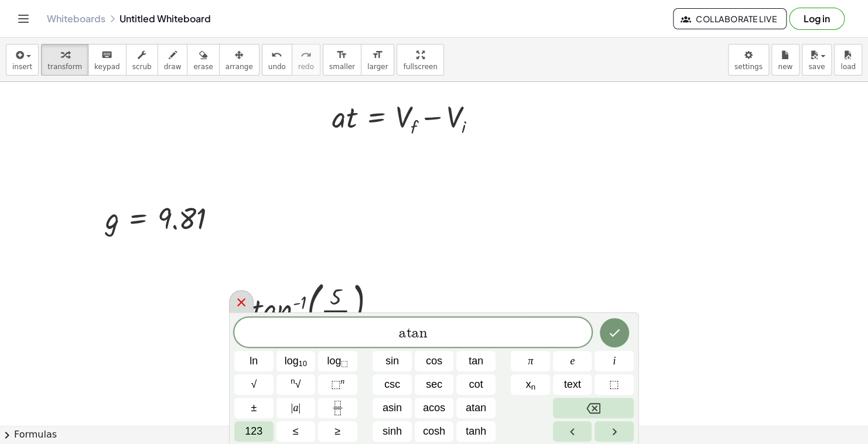 Image resolution: width=868 pixels, height=444 pixels. What do you see at coordinates (253, 361) in the screenshot?
I see `span: ln` at bounding box center [253, 361].